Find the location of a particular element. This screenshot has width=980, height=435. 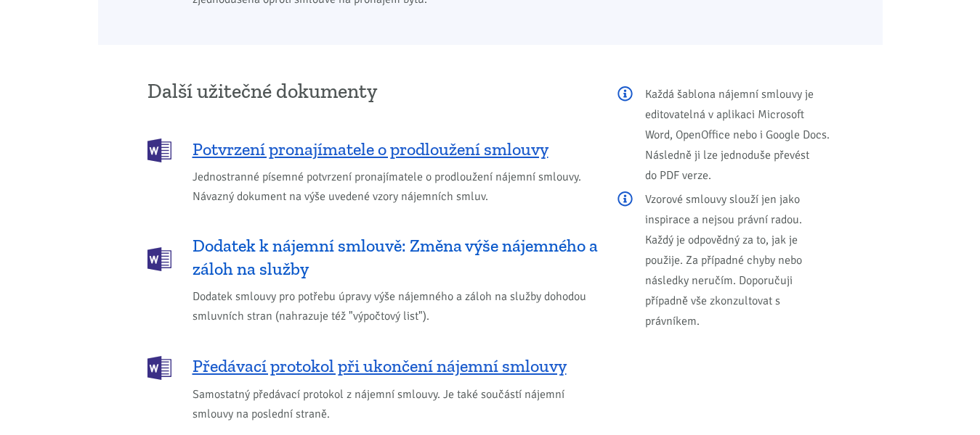

span: Dodatek smlouvy pro potřebu úpravy výše nájemného a záloh na služby dohodou smluvních stran (nahr... is located at coordinates (395, 307).